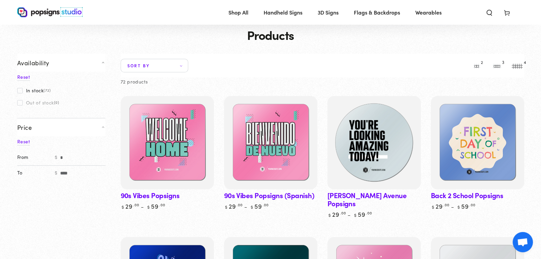  I want to click on span: Sort by, so click(154, 66).